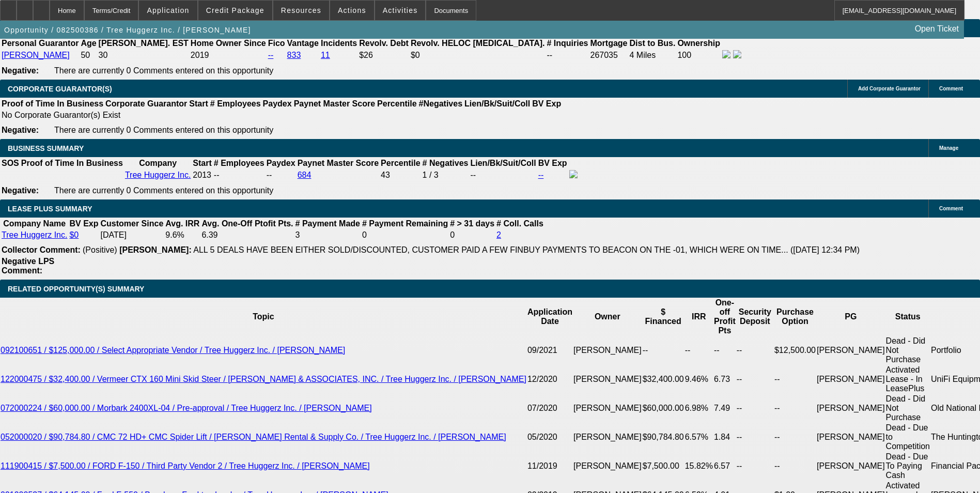  Describe the element at coordinates (441, 103) in the screenshot. I see `b: #Negatives` at that location.